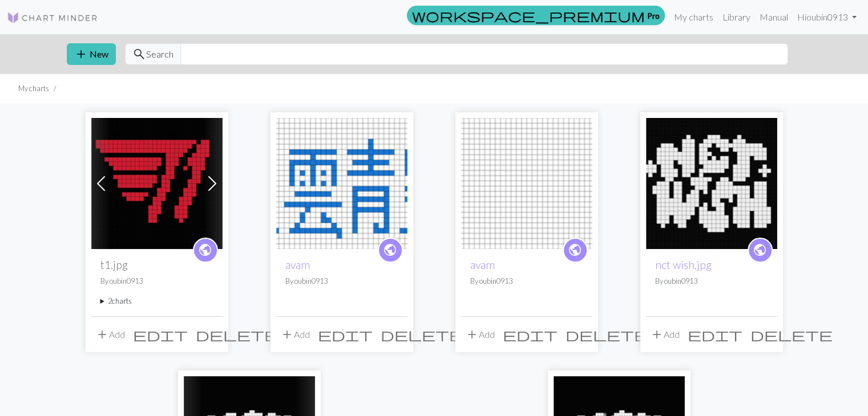 This screenshot has width=868, height=416. What do you see at coordinates (157, 182) in the screenshot?
I see `a: t1.jpg` at bounding box center [157, 182].